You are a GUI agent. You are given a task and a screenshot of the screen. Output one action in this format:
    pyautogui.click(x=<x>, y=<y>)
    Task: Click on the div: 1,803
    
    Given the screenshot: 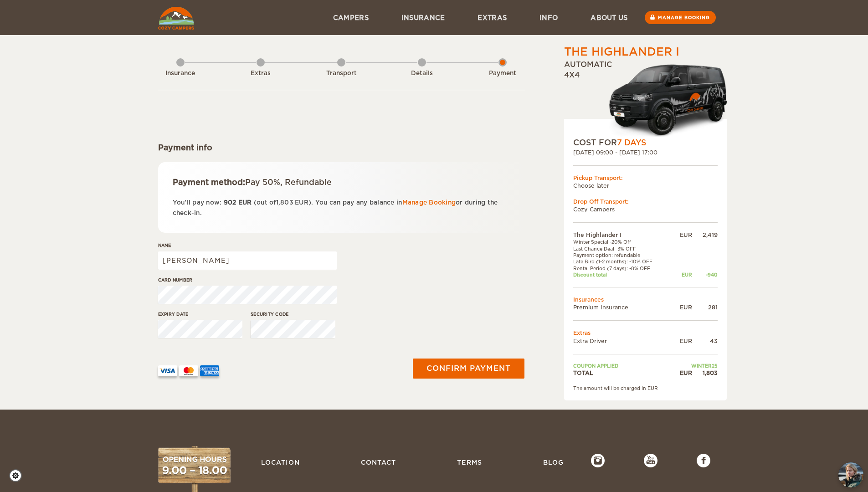 What is the action you would take?
    pyautogui.click(x=705, y=373)
    